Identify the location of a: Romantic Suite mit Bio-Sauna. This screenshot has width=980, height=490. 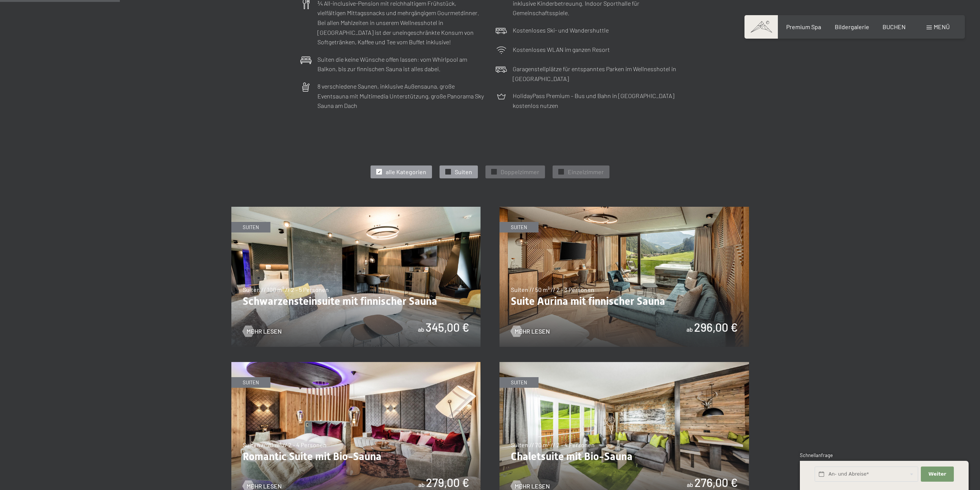
(356, 365).